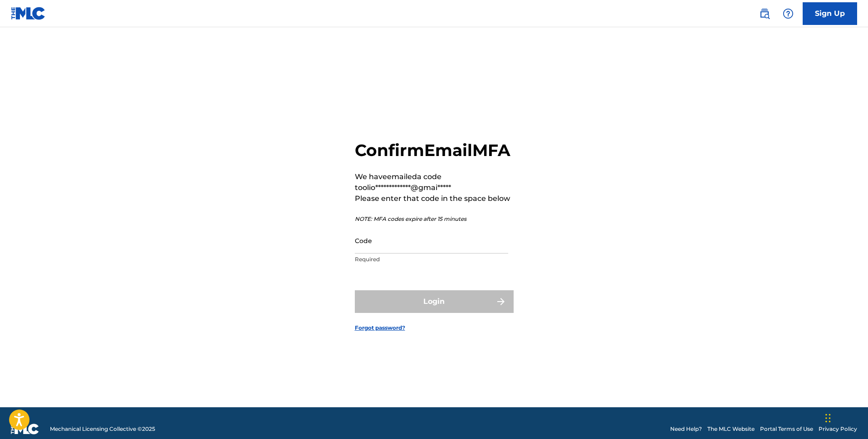  Describe the element at coordinates (434, 219) in the screenshot. I see `p: NOTE: MFA codes expire after 15 minutes` at that location.